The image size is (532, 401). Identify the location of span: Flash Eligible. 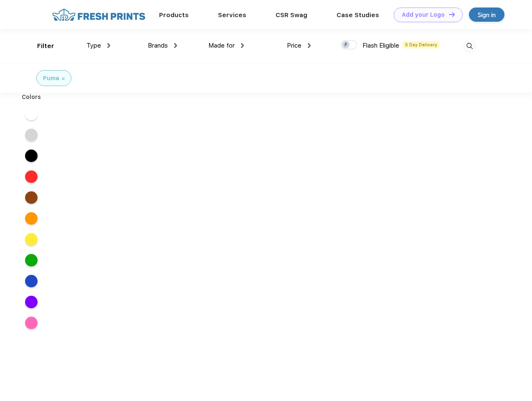
(381, 46).